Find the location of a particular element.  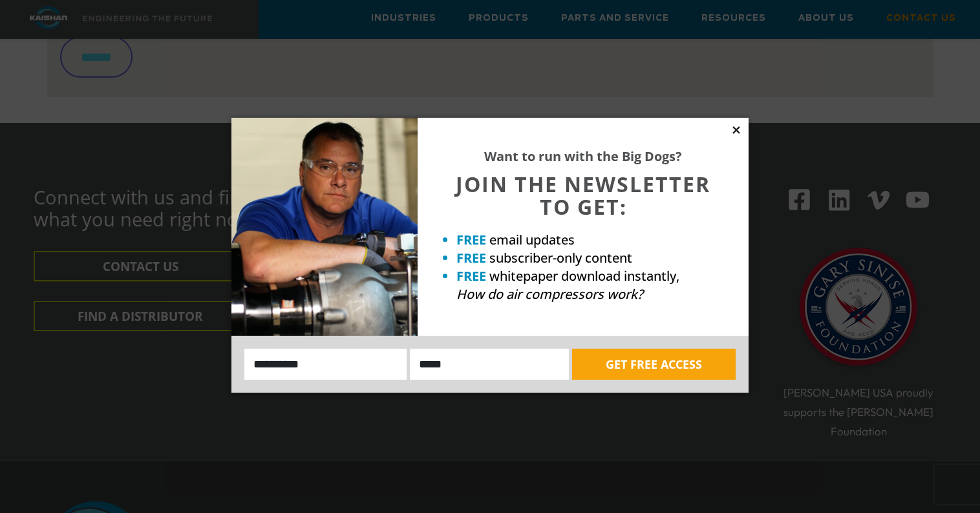

input: Email is located at coordinates (489, 364).